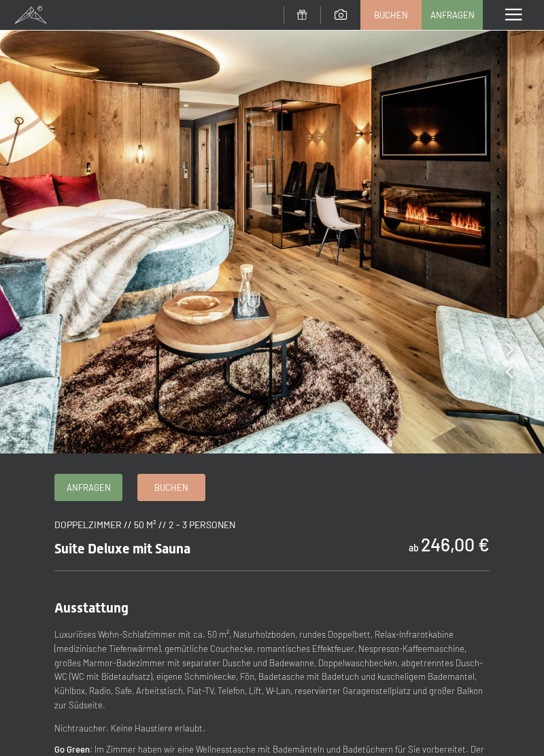  What do you see at coordinates (455, 544) in the screenshot?
I see `b: 246,00 €` at bounding box center [455, 544].